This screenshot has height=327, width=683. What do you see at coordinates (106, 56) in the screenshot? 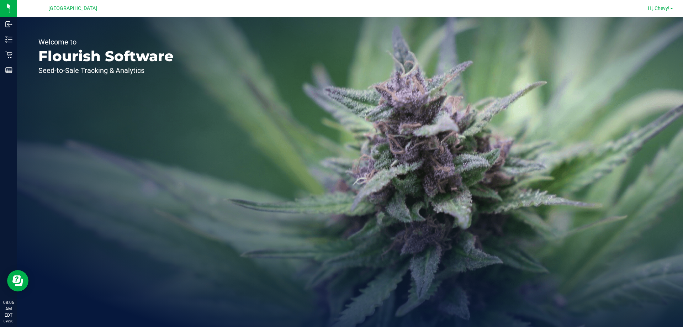
I see `p: Flourish Software` at bounding box center [106, 56].